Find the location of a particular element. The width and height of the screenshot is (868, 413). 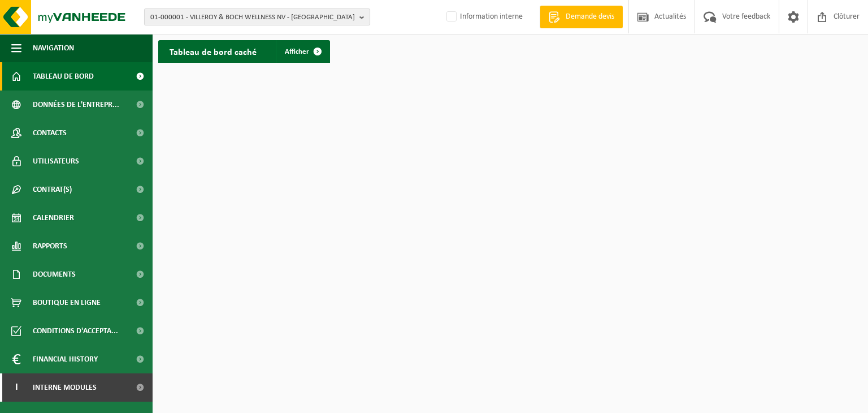

span: Calendrier is located at coordinates (53, 218).